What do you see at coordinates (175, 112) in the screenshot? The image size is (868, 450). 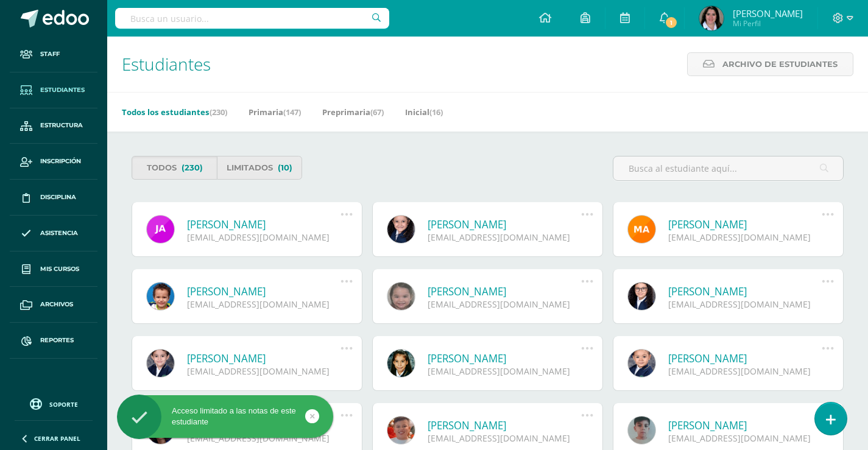 I see `a: Todos los estudiantes(230)` at bounding box center [175, 112].